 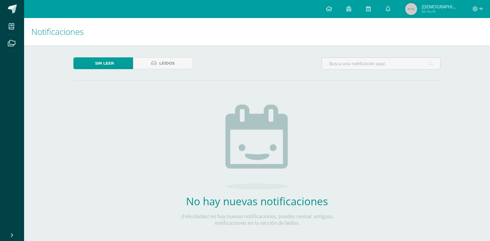 I want to click on span: Leídos, so click(x=167, y=63).